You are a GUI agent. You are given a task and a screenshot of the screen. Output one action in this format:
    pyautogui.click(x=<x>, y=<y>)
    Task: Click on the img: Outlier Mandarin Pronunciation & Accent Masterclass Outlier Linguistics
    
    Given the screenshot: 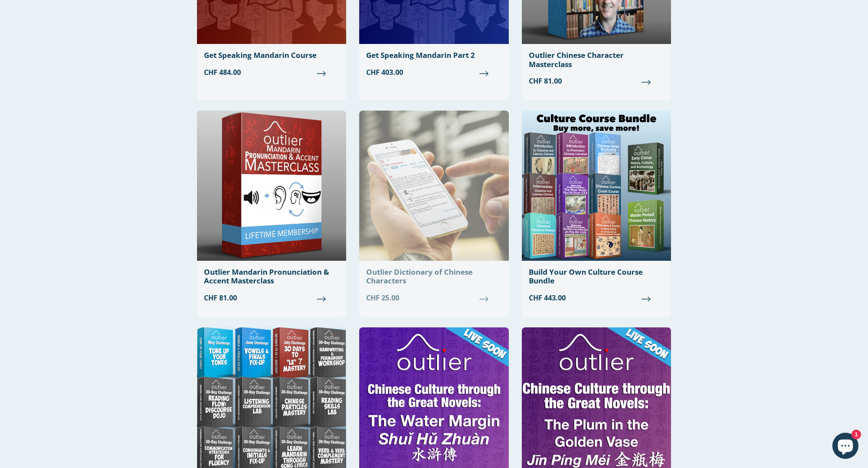 What is the action you would take?
    pyautogui.click(x=271, y=185)
    